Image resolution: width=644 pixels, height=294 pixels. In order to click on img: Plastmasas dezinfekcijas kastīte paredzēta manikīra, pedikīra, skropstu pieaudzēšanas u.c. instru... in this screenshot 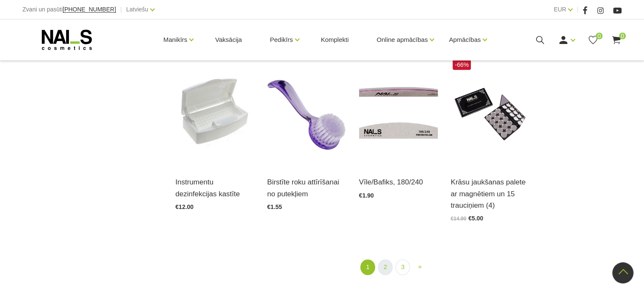, I will do `click(214, 112)`.